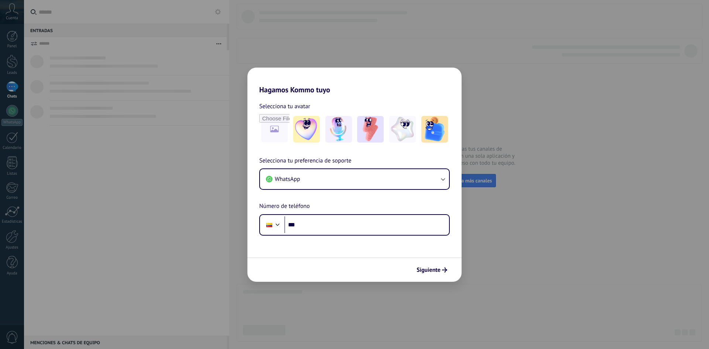  What do you see at coordinates (429, 270) in the screenshot?
I see `span: Siguiente` at bounding box center [429, 270].